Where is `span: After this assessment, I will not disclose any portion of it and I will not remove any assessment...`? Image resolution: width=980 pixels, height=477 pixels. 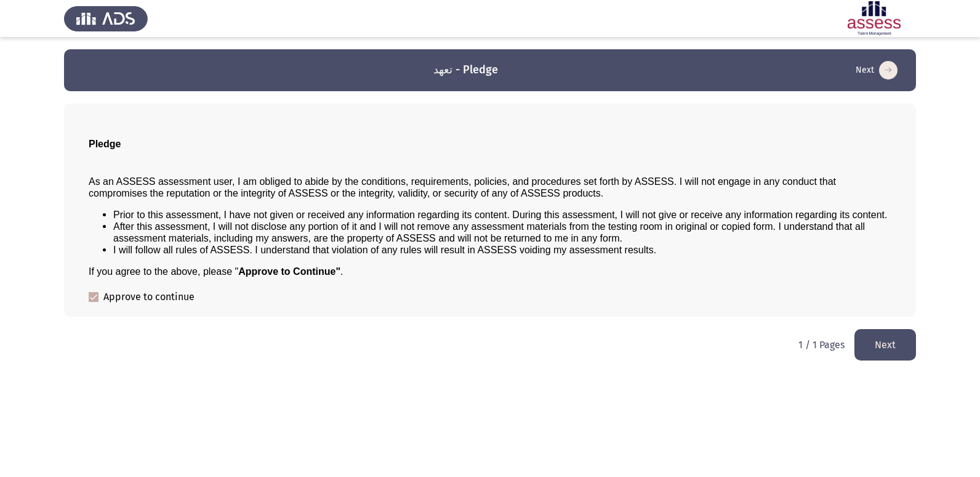
span: After this assessment, I will not disclose any portion of it and I will not remove any assessment... is located at coordinates (489, 232).